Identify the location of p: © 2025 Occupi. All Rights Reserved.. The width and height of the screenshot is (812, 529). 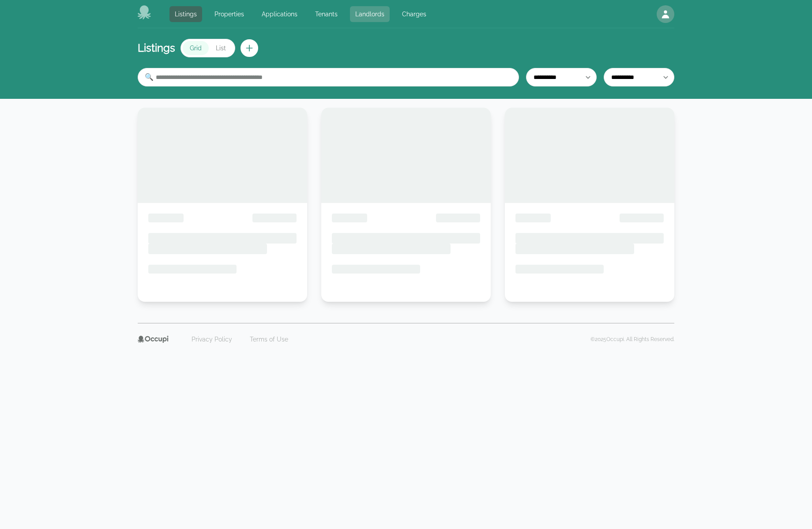
(632, 340).